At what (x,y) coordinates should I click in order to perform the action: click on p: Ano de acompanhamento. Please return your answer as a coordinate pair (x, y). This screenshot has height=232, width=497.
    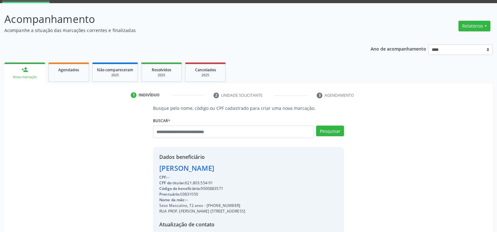
    Looking at the image, I should click on (398, 48).